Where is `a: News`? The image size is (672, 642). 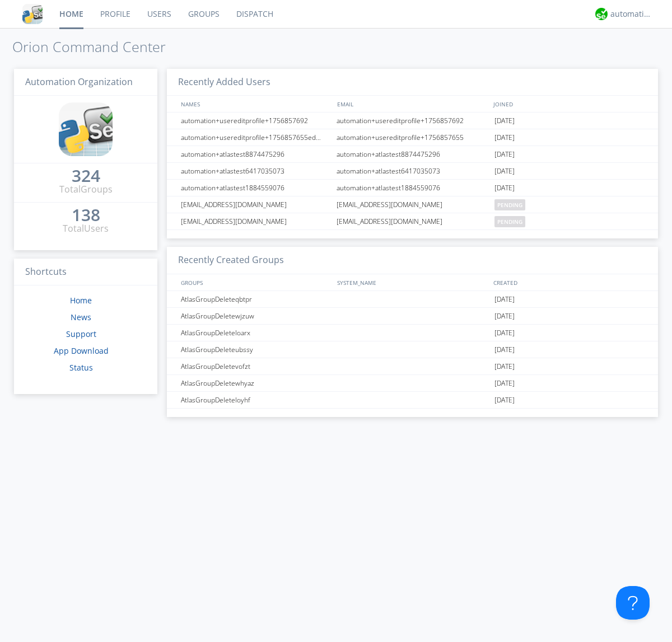 a: News is located at coordinates (81, 317).